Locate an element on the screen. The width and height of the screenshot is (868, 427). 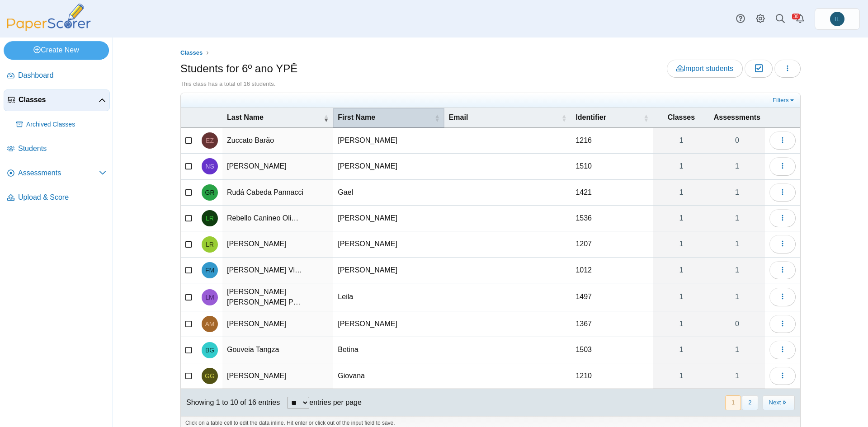
span: Import students is located at coordinates (705, 68).